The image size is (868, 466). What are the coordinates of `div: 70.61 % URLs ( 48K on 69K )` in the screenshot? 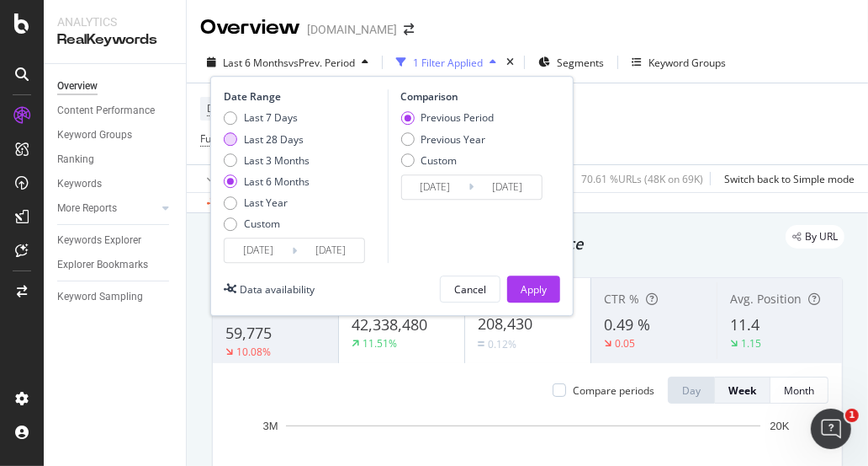 It's located at (642, 178).